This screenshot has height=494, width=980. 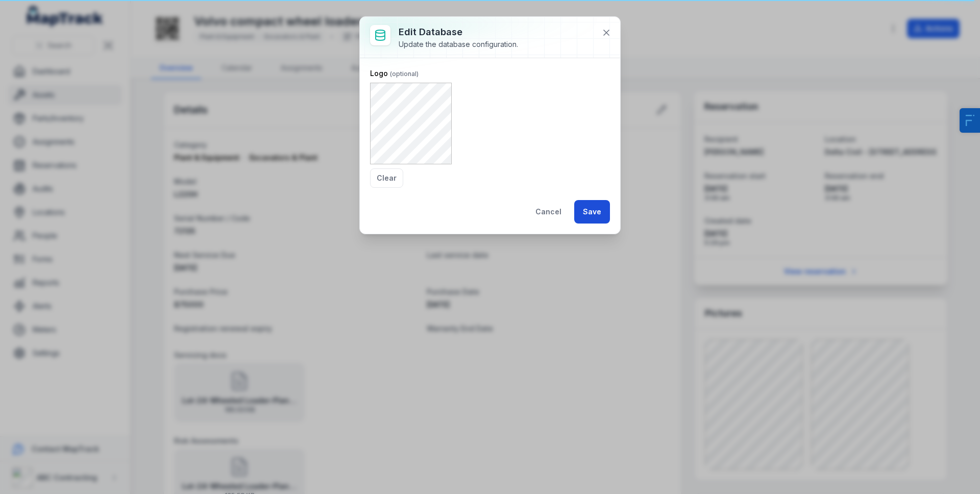 I want to click on h3: Edit database, so click(x=459, y=32).